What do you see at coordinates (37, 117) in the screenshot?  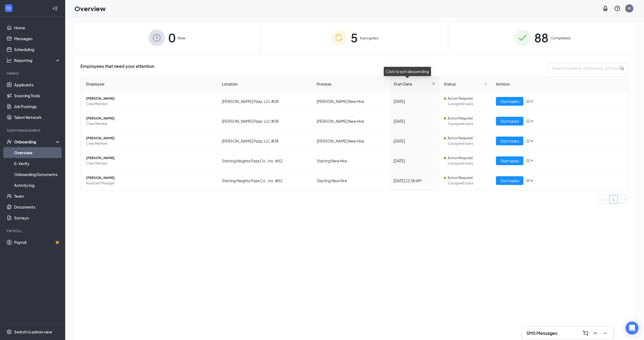 I see `a: Talent Network` at bounding box center [37, 117].